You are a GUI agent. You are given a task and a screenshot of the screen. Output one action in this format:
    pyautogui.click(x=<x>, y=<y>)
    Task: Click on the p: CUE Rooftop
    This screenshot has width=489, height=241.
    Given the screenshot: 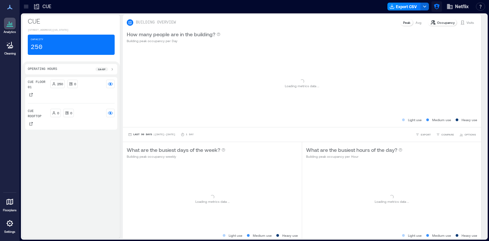 What is the action you would take?
    pyautogui.click(x=38, y=114)
    